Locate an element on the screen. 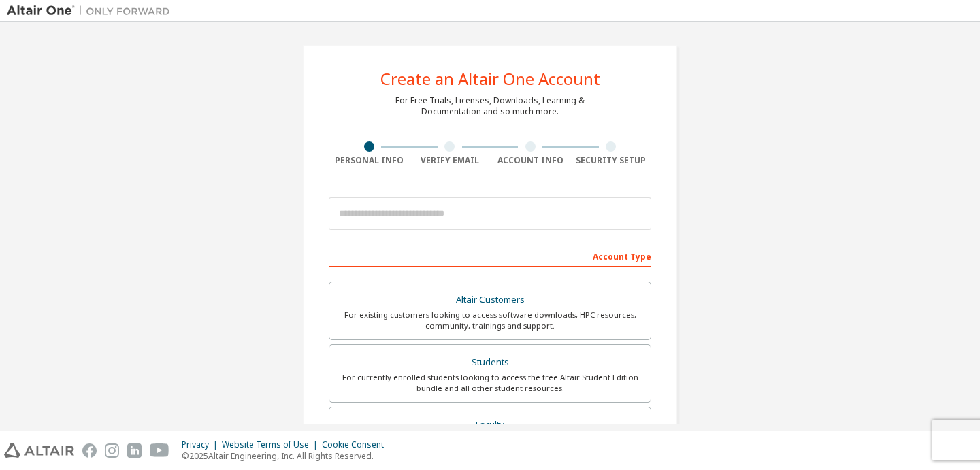 Image resolution: width=980 pixels, height=470 pixels. div: Create an Altair One Account is located at coordinates (490, 79).